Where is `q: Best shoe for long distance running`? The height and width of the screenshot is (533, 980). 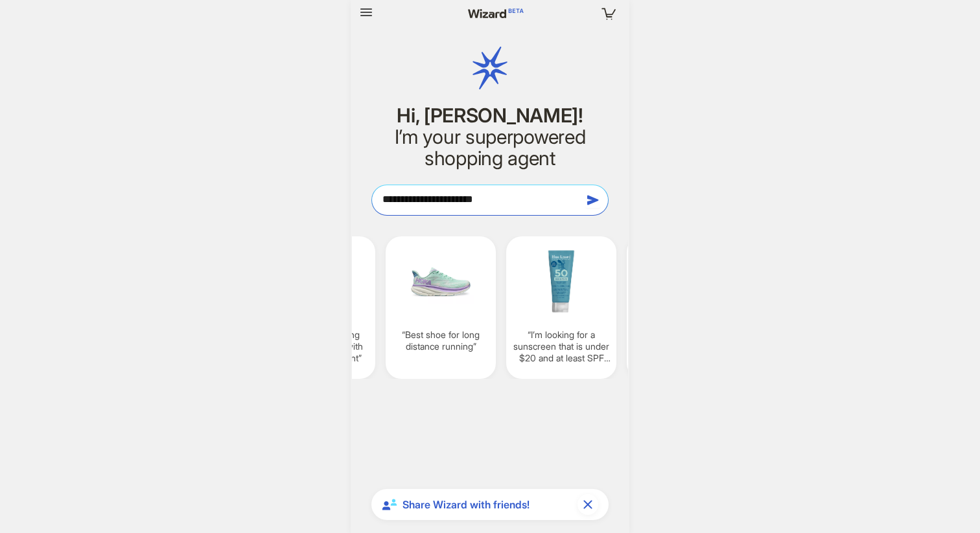
q: Best shoe for long distance running is located at coordinates (440, 341).